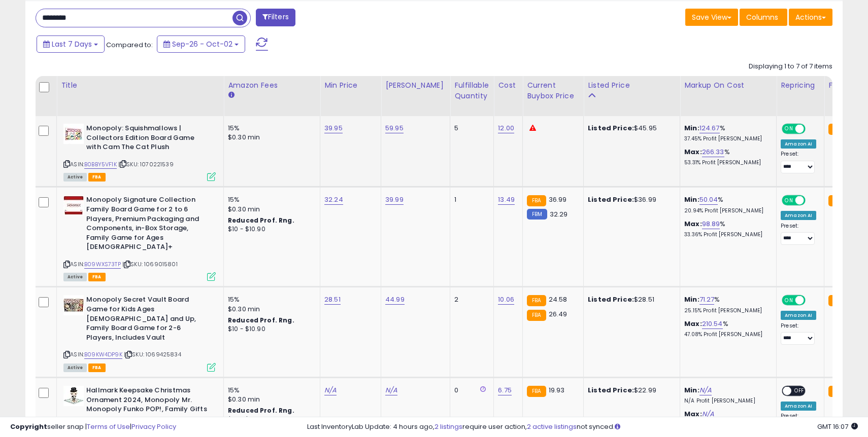  I want to click on a: 71.27, so click(707, 300).